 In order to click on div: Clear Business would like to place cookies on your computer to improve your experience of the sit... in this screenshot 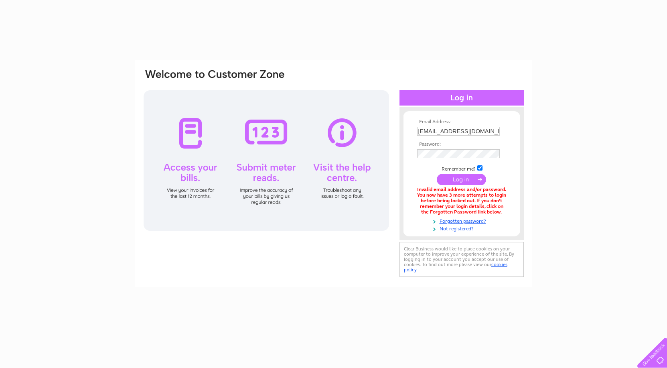, I will do `click(462, 259)`.